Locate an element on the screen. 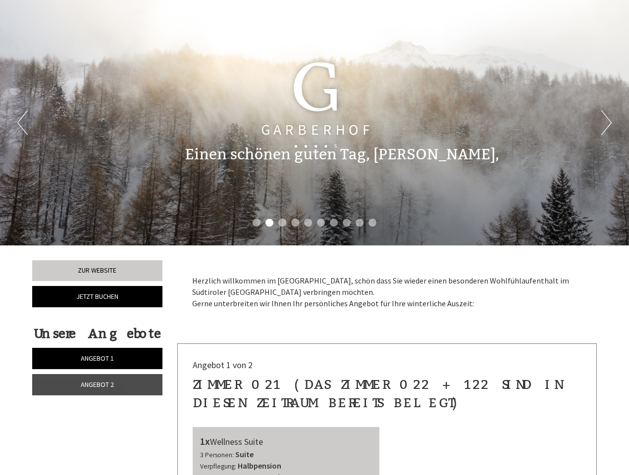  b: Suite is located at coordinates (244, 455).